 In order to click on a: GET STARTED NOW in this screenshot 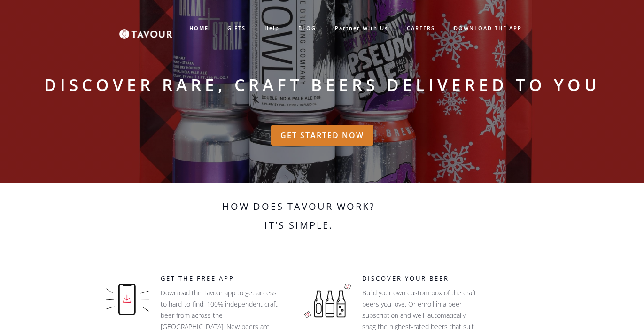, I will do `click(322, 135)`.